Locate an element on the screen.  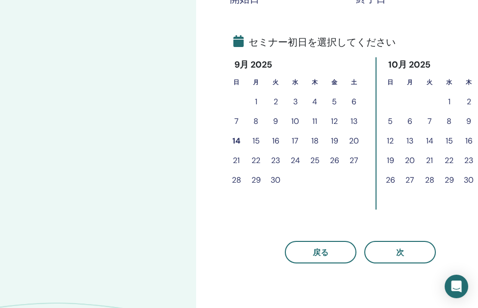
button: 24 is located at coordinates (295, 161).